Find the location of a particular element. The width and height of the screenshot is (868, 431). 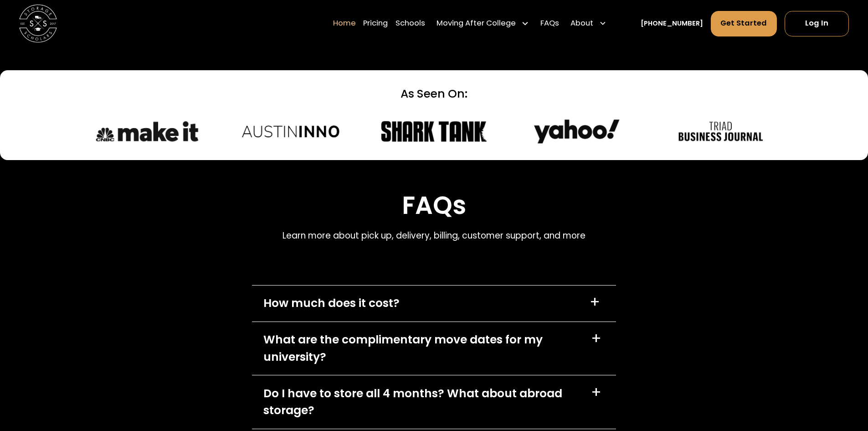

h2: FAQs is located at coordinates (434, 205).